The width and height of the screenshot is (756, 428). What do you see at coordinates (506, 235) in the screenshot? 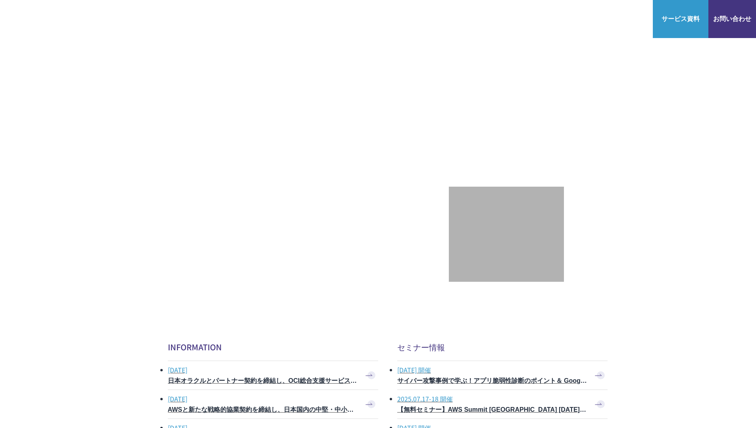
I see `img: 契約件数` at bounding box center [506, 235].